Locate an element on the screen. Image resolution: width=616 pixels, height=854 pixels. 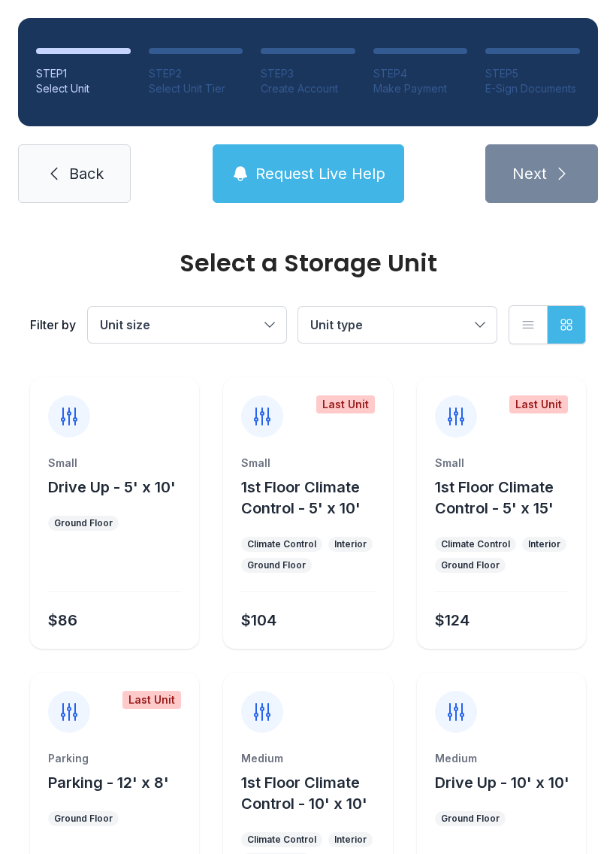
button: Drive Up - 5' x 10' is located at coordinates (112, 487).